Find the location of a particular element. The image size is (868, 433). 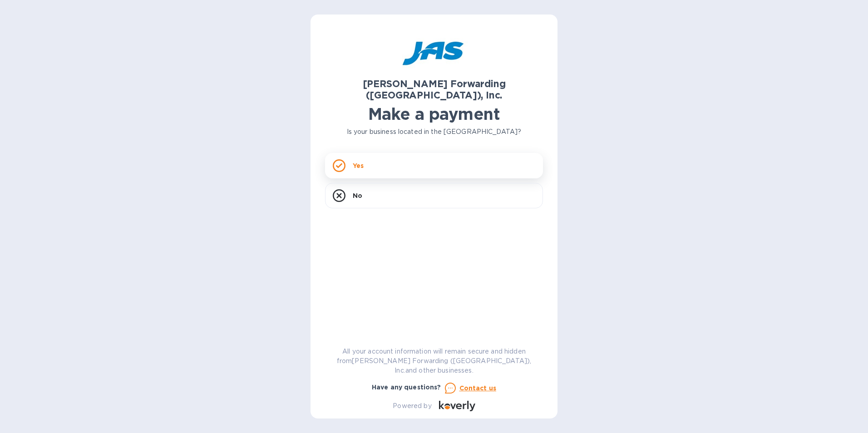

p: Yes is located at coordinates (358, 166).